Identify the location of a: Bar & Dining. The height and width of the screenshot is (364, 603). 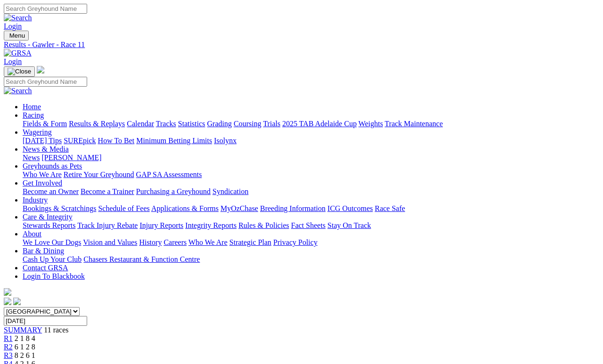
(43, 251).